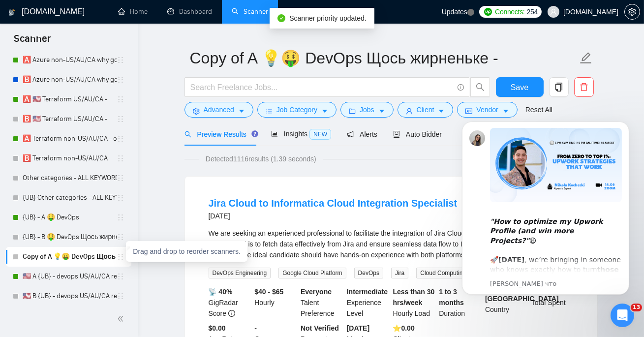 Image resolution: width=644 pixels, height=337 pixels. I want to click on span: edit, so click(586, 58).